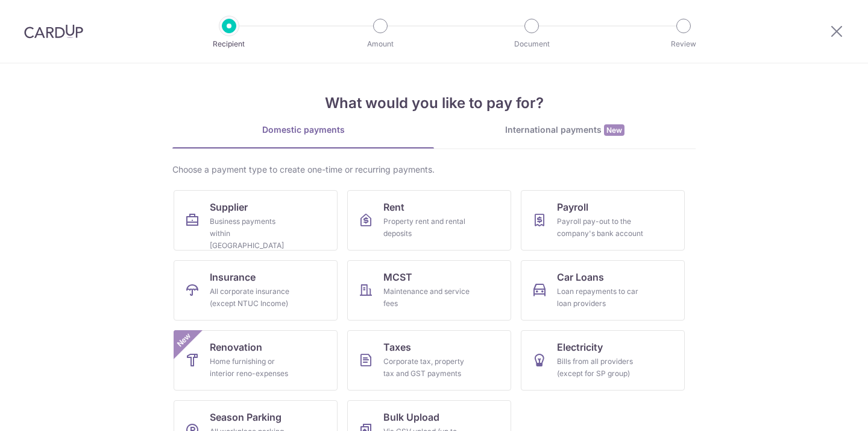  Describe the element at coordinates (429, 360) in the screenshot. I see `a: TaxesCorporate tax, property tax and GST payments` at that location.